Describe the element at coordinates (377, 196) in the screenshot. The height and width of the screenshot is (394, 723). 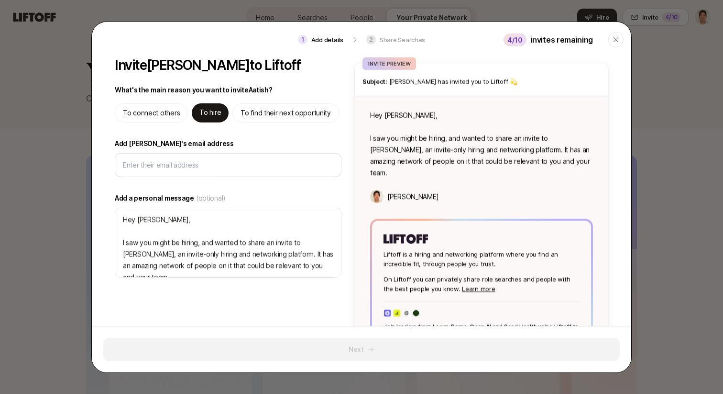
I see `img: Jeremy` at that location.